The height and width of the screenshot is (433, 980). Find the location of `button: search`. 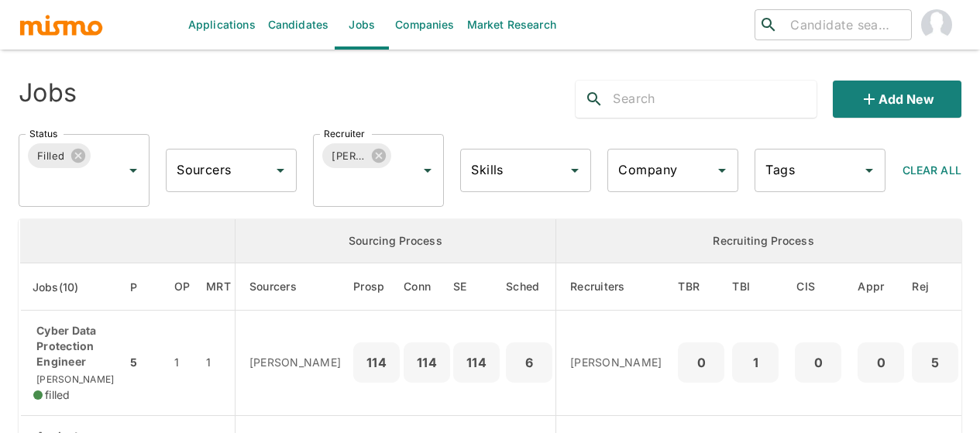

button: search is located at coordinates (594, 99).